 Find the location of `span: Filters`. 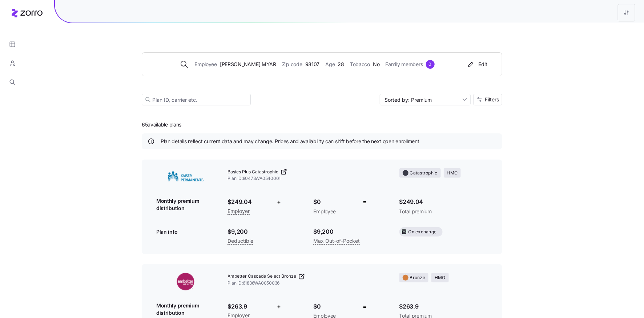

span: Filters is located at coordinates (492, 100).